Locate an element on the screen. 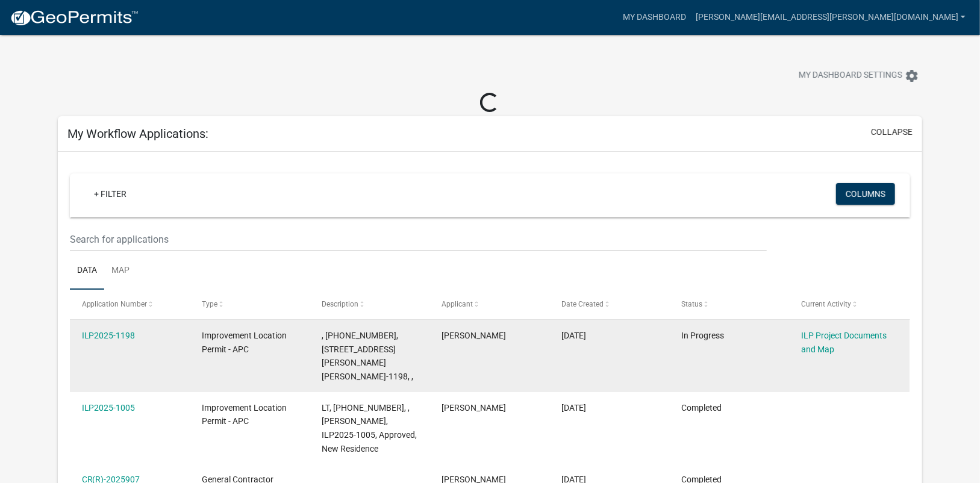  datatable-header-cell: Status is located at coordinates (730, 304).